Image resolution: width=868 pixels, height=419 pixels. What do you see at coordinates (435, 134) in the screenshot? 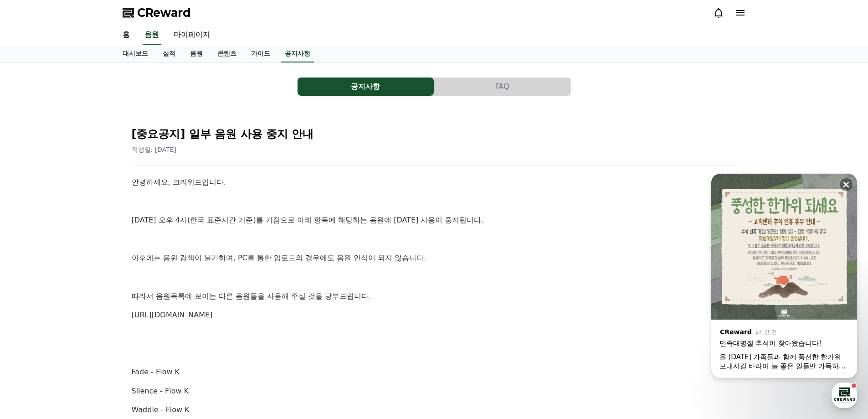
I see `h2: [중요공지] 일부 음원 사용 중지 안내` at bounding box center [435, 134].